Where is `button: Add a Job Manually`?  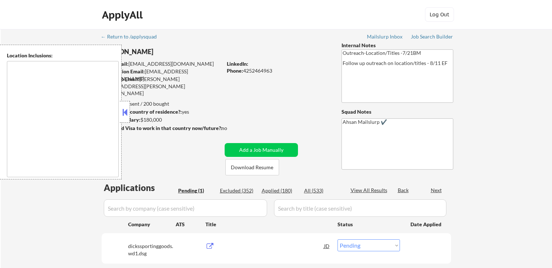 button: Add a Job Manually is located at coordinates (261, 150).